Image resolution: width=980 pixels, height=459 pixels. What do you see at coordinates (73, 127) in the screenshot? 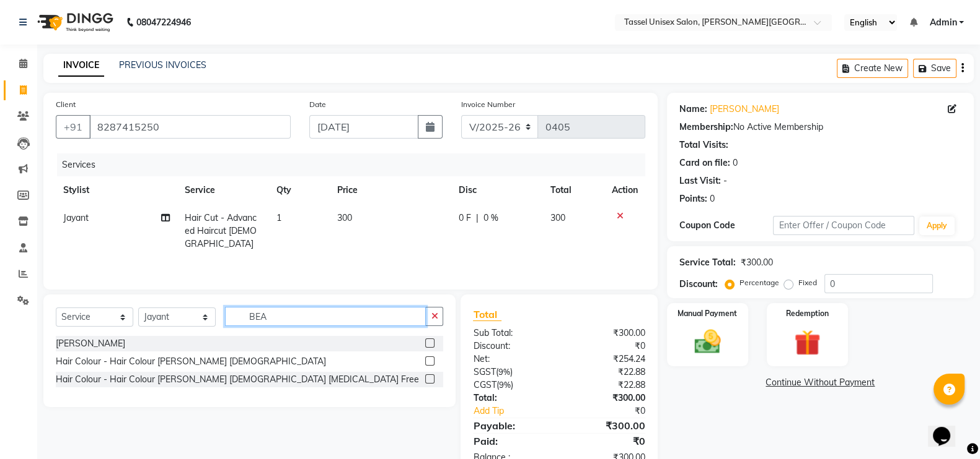
I see `button: +91` at bounding box center [73, 127].